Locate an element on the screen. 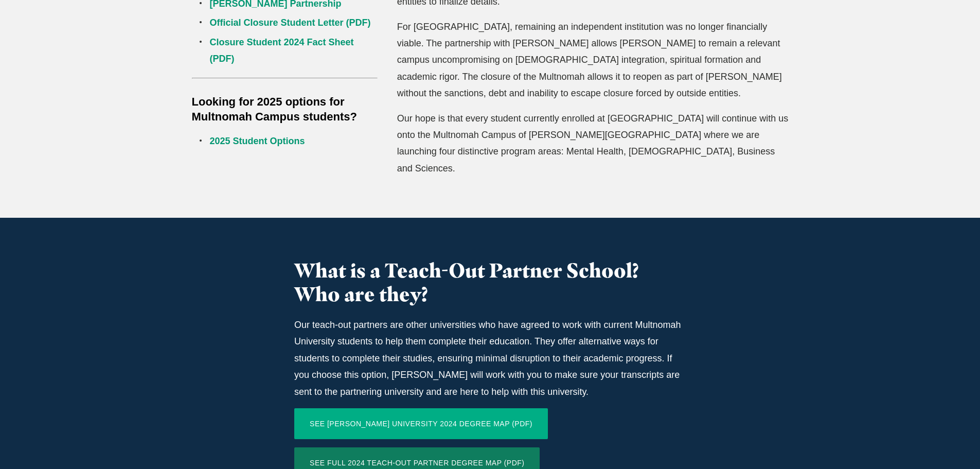 Image resolution: width=980 pixels, height=469 pixels. p: Our teach-out partners are other universities who have agreed to work with current Multnomah Univ... is located at coordinates (490, 358).